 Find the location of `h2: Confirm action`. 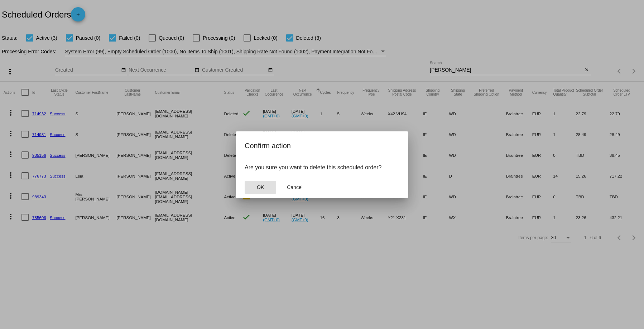

h2: Confirm action is located at coordinates (322, 145).